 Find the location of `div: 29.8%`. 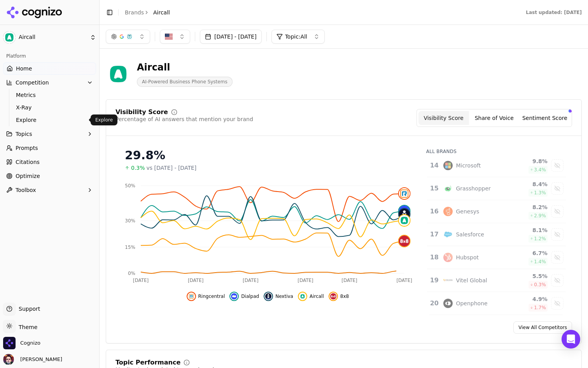

div: 29.8% is located at coordinates (268, 155).